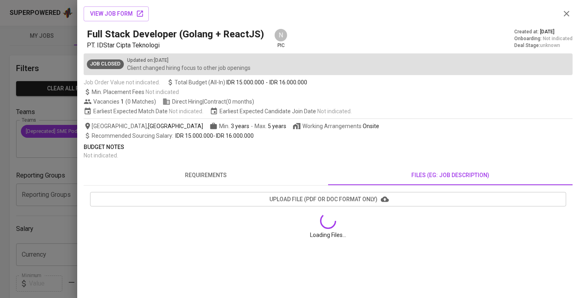 This screenshot has height=298, width=579. What do you see at coordinates (270, 126) in the screenshot?
I see `span: Max.` at bounding box center [270, 126].